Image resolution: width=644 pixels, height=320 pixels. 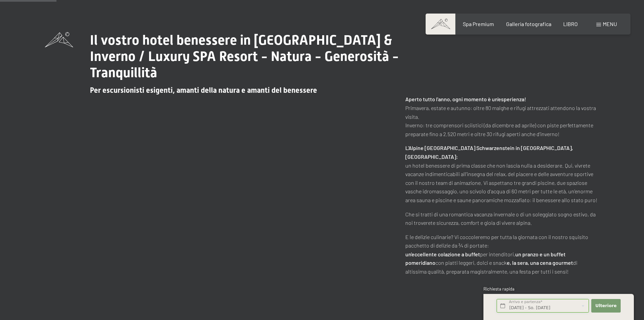 What do you see at coordinates (501, 183) in the screenshot?
I see `font: un hotel benessere di prima classe che non lascia nulla a desiderare. Qui, vivrete vacanze indime...` at bounding box center [501, 183].